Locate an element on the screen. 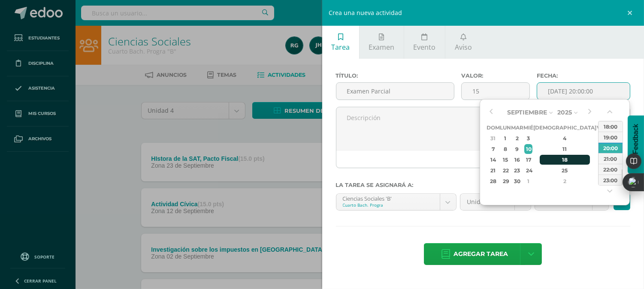 This screenshot has height=289, width=644. div: 19:00 is located at coordinates (610, 137).